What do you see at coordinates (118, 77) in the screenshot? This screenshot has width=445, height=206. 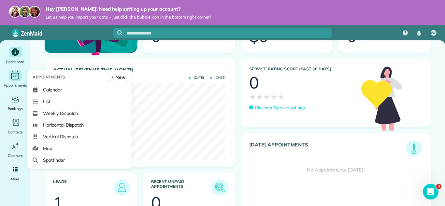 I see `a: New` at bounding box center [118, 77].